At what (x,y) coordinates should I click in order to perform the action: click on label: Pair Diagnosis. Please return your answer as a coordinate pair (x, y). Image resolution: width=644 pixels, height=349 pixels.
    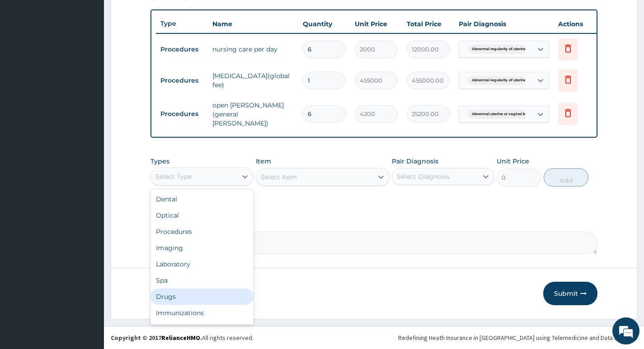
    Looking at the image, I should click on (415, 162).